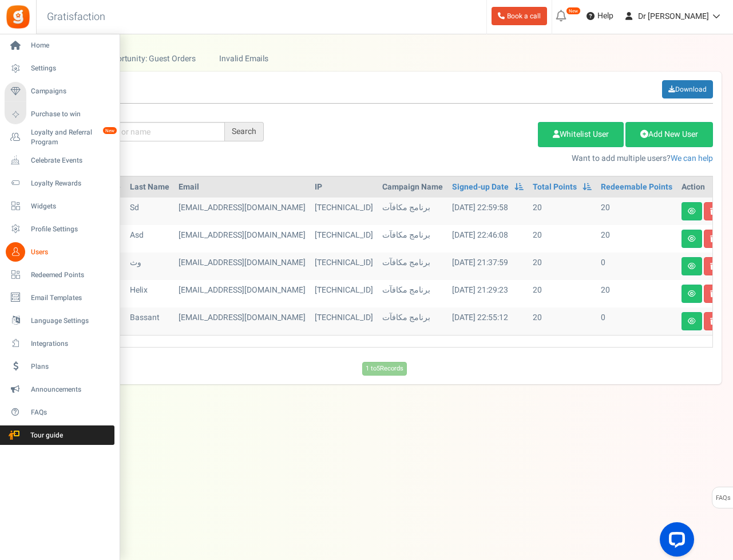 This screenshot has height=560, width=733. Describe the element at coordinates (519, 16) in the screenshot. I see `a: Book a call` at that location.